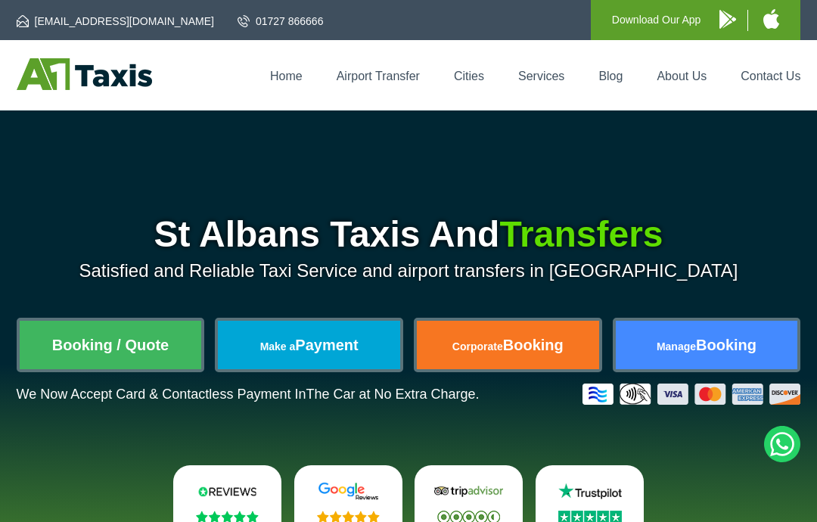  I want to click on a: Make aPayment, so click(309, 345).